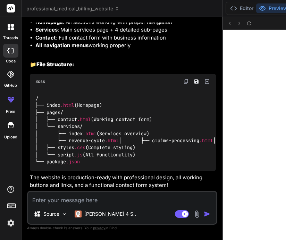  Describe the element at coordinates (46, 29) in the screenshot. I see `strong: Services` at that location.